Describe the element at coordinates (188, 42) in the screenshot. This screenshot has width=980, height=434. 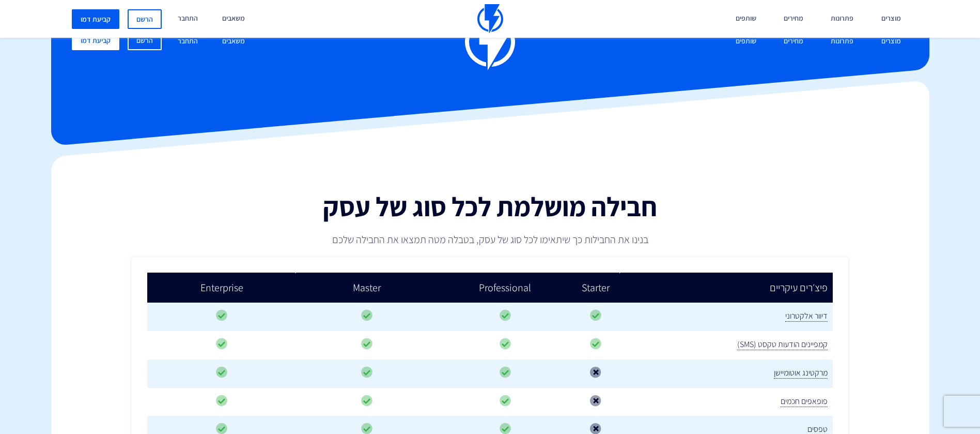
I see `a: התחבר` at that location.